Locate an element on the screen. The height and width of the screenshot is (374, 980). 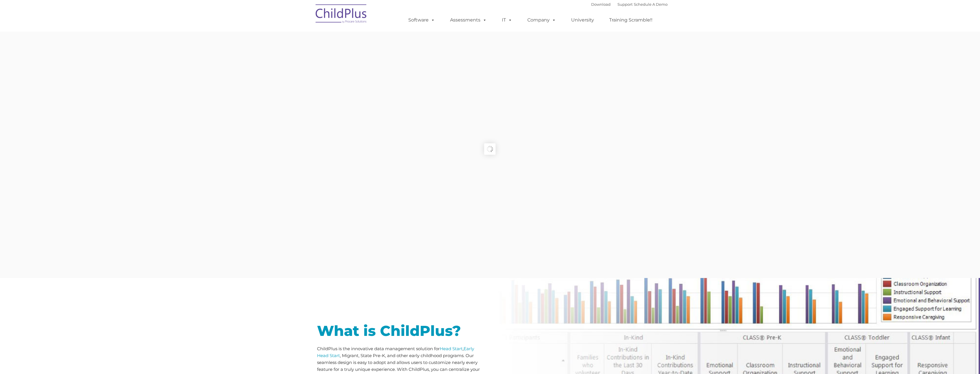
a: Support is located at coordinates (624, 4).